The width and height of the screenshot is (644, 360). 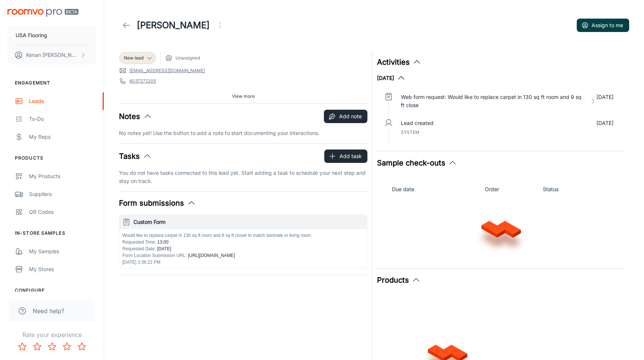 What do you see at coordinates (162, 242) in the screenshot?
I see `span: 13:00` at bounding box center [162, 242].